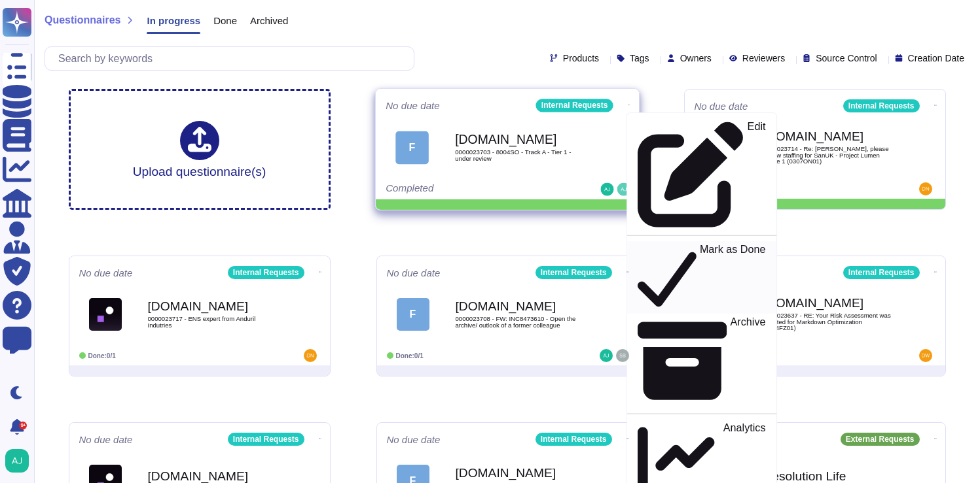  What do you see at coordinates (174, 20) in the screenshot?
I see `span: In progress` at bounding box center [174, 20].